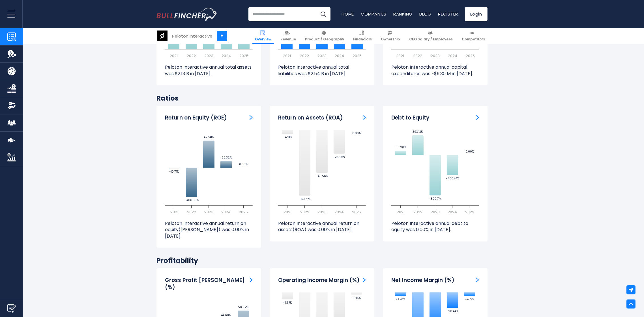 The width and height of the screenshot is (644, 317). What do you see at coordinates (452, 311) in the screenshot?
I see `text: -20.44%` at bounding box center [452, 311].